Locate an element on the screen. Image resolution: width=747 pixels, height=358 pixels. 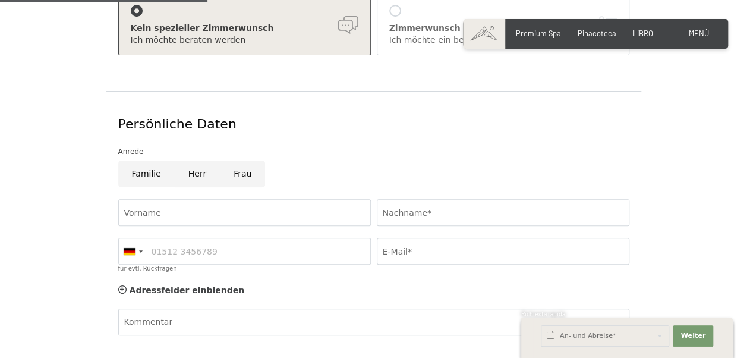
span: Adressfelder einblenden is located at coordinates (187, 290).